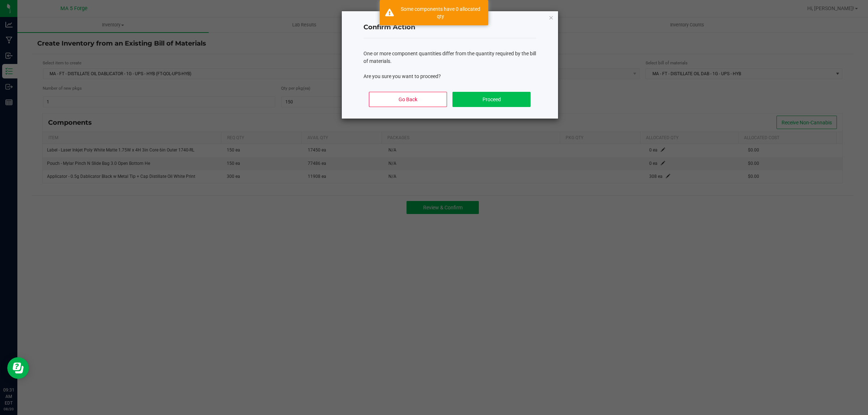 This screenshot has height=415, width=868. What do you see at coordinates (551, 17) in the screenshot?
I see `button: Close` at bounding box center [551, 17].